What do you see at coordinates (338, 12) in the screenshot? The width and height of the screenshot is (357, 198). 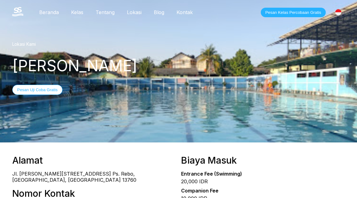 I see `img: Indonesia` at bounding box center [338, 12].